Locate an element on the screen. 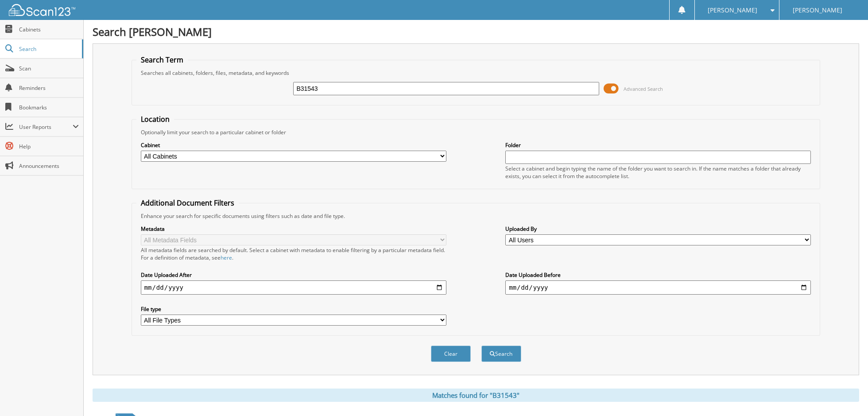 This screenshot has width=868, height=416. label: File type is located at coordinates (294, 309).